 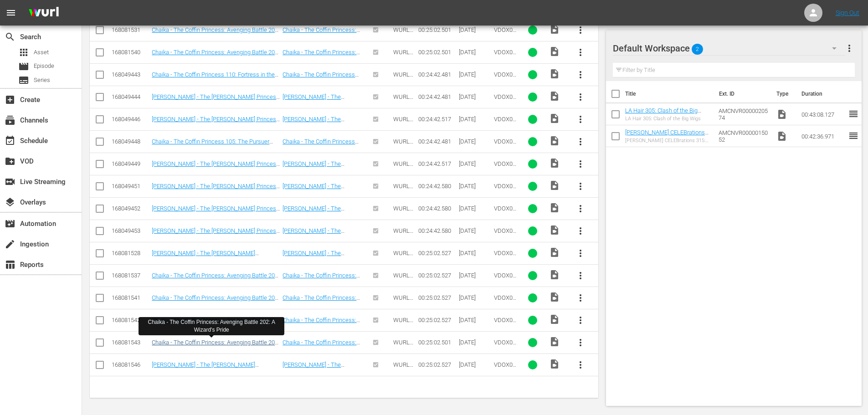 I want to click on span: Reports, so click(x=10, y=265).